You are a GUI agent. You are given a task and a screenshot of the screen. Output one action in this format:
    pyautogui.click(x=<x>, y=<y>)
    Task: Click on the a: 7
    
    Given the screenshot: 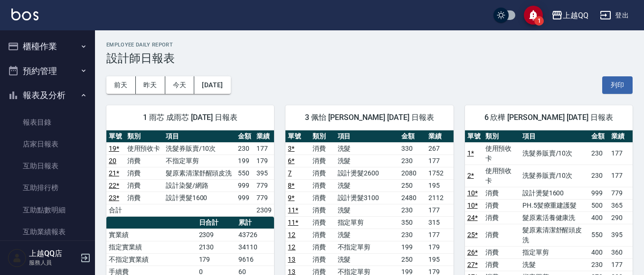 What is the action you would take?
    pyautogui.click(x=289, y=174)
    